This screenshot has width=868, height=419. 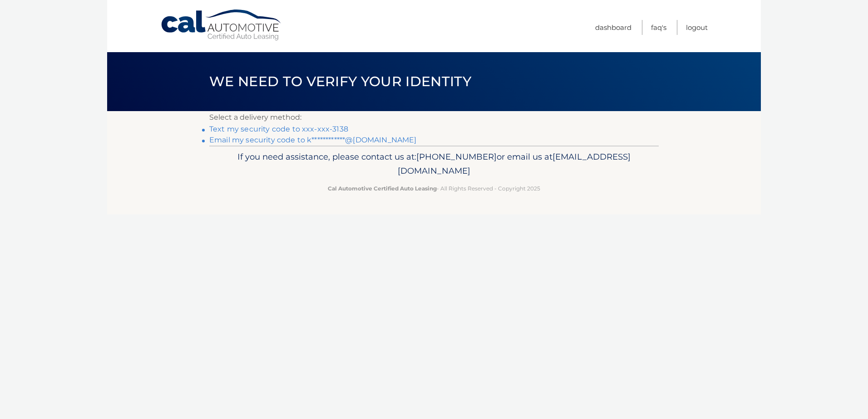 I want to click on a: Text my security code to xxx-xxx-3138, so click(x=279, y=129).